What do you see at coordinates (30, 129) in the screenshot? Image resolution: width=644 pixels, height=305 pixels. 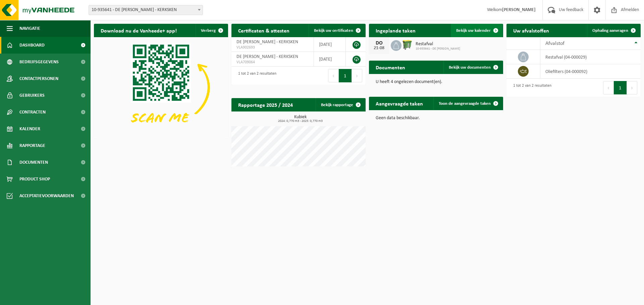 I see `span: Kalender` at bounding box center [30, 129].